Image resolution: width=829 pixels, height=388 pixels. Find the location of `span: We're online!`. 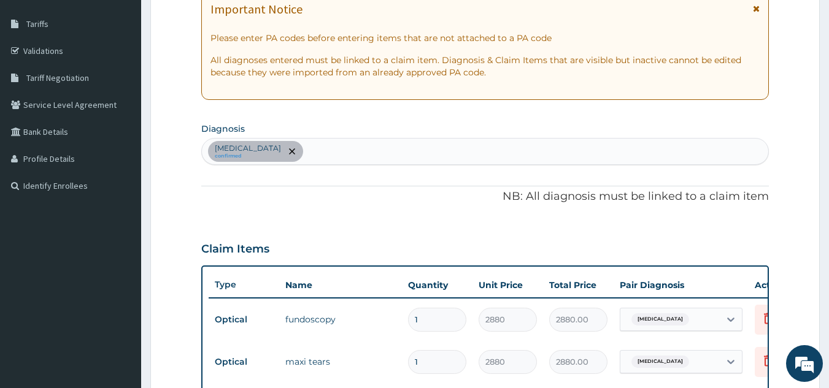

span: We're online! is located at coordinates (120, 178).